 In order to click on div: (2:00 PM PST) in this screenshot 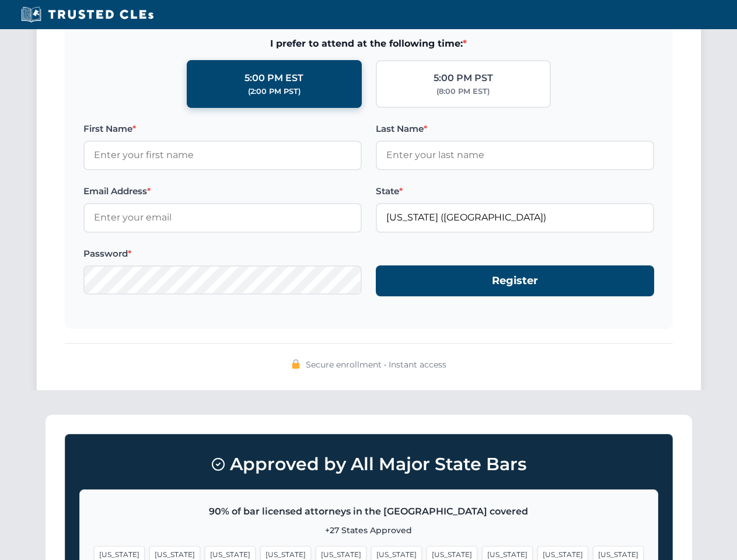, I will do `click(275, 91)`.